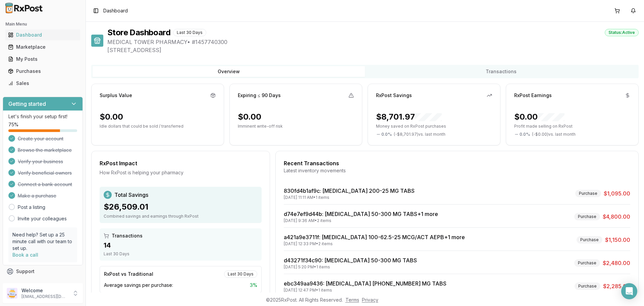 Image resolution: width=644 pixels, height=306 pixels. What do you see at coordinates (37, 196) in the screenshot?
I see `span: Make a purchase` at bounding box center [37, 196].